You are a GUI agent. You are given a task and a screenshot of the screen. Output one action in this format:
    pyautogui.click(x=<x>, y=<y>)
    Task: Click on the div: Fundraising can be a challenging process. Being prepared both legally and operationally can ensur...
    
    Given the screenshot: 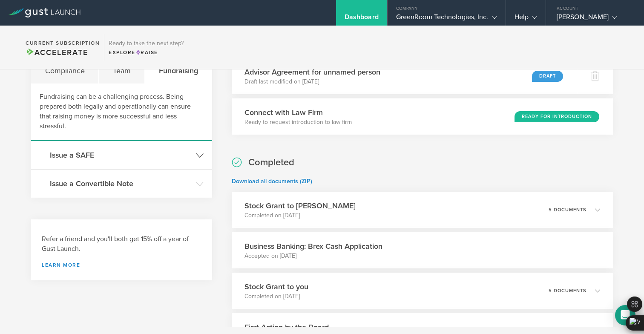 What is the action you would take?
    pyautogui.click(x=122, y=112)
    